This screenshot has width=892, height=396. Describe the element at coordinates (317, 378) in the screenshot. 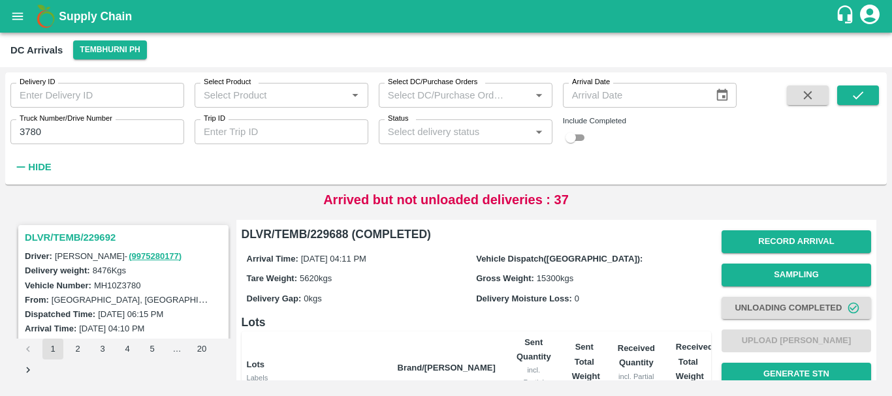

I see `div: Labels` at that location.